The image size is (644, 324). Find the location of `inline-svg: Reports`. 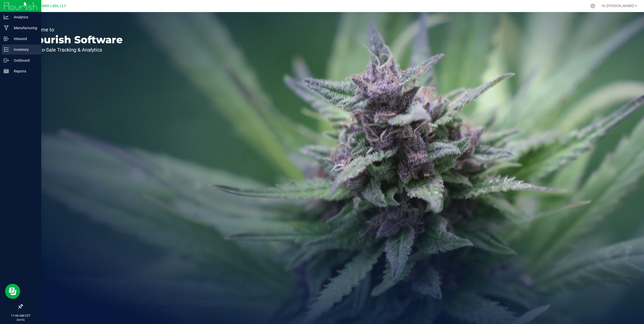

inline-svg: Reports is located at coordinates (6, 71).